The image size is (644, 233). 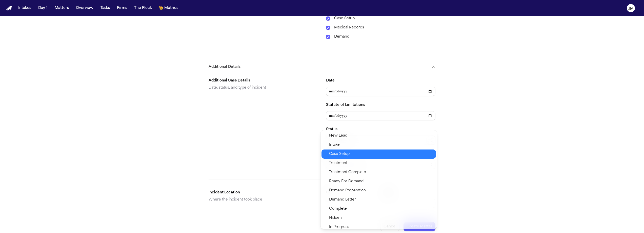 What do you see at coordinates (339, 227) in the screenshot?
I see `span: In Progress` at bounding box center [339, 227].